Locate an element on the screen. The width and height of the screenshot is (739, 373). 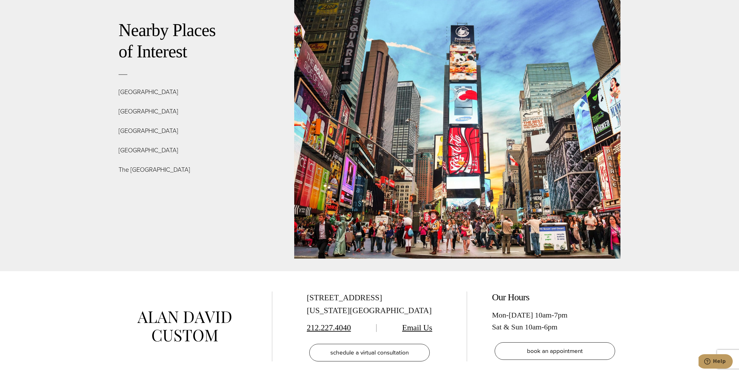
span: schedule a virtual consultation is located at coordinates (370, 353).